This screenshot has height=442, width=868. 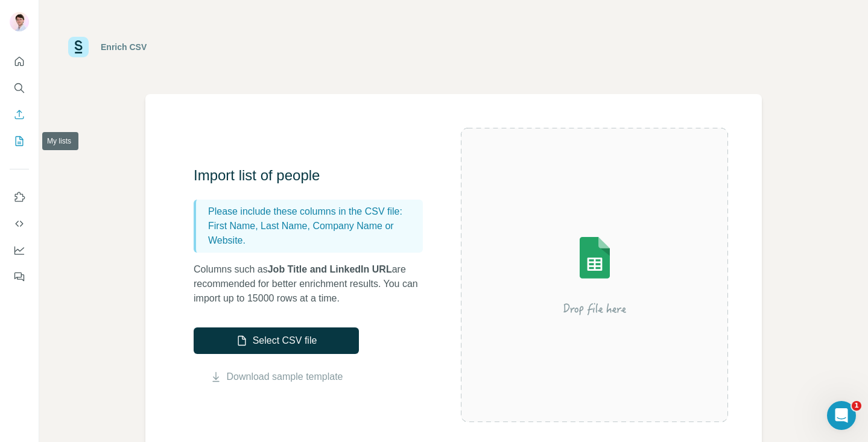 What do you see at coordinates (856, 406) in the screenshot?
I see `span: 1` at bounding box center [856, 406].